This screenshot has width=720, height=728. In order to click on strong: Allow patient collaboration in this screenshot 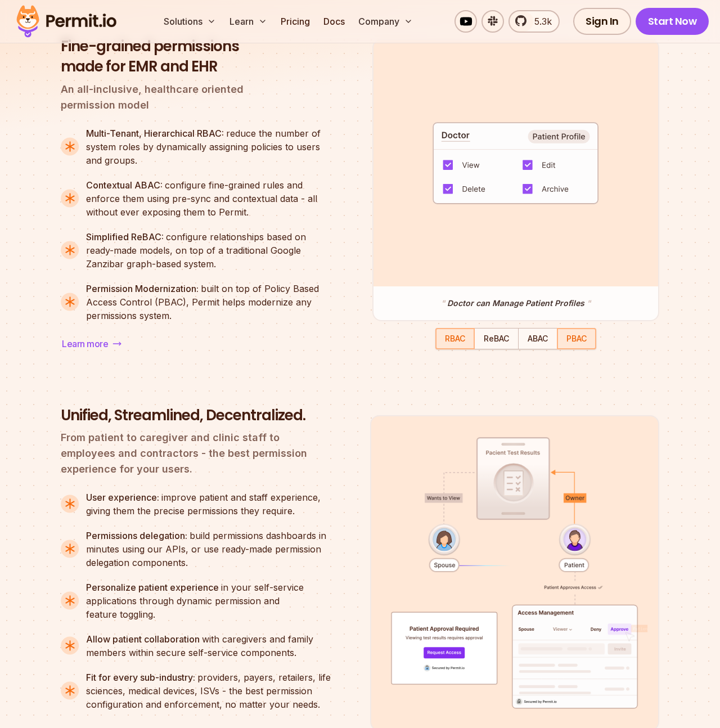, I will do `click(144, 639)`.